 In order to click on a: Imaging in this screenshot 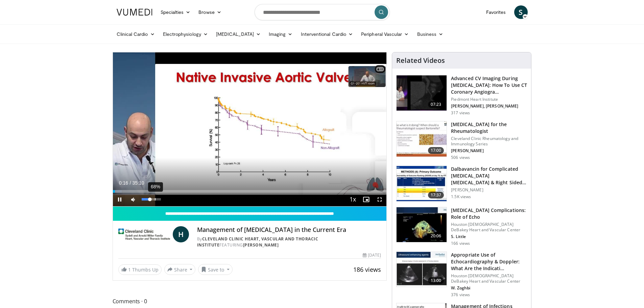, I will do `click(281, 34)`.